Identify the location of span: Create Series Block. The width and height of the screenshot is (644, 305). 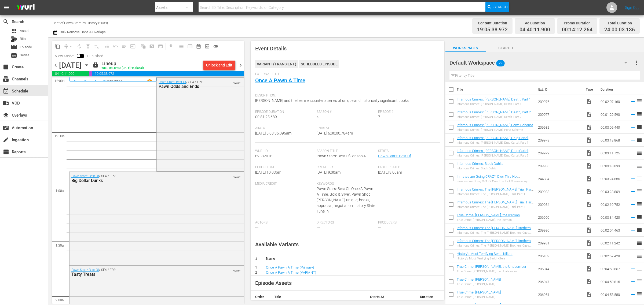
(161, 46).